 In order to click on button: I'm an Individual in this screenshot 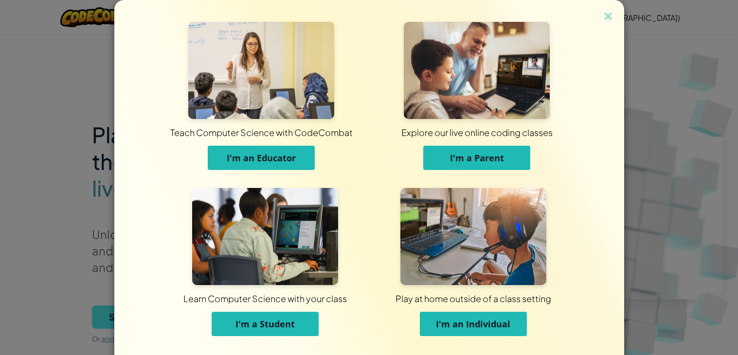, I will do `click(473, 324)`.